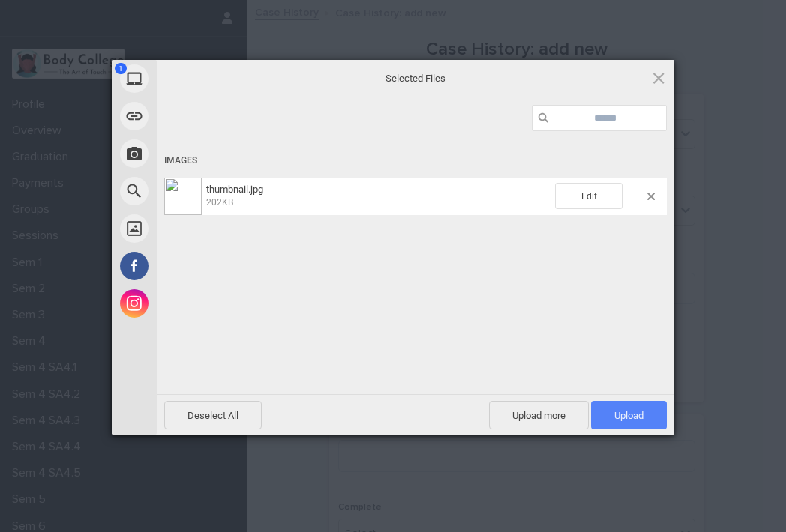 The width and height of the screenshot is (786, 532). What do you see at coordinates (628, 415) in the screenshot?
I see `span: Upload` at bounding box center [628, 415].